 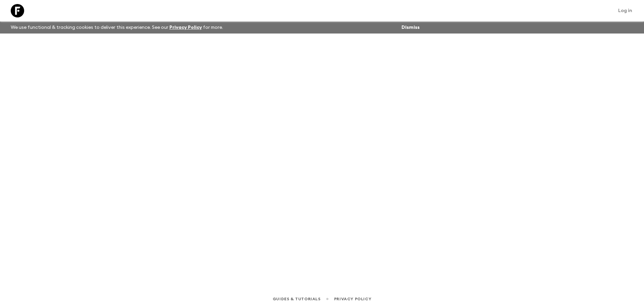 What do you see at coordinates (296, 299) in the screenshot?
I see `a: Guides & Tutorials` at bounding box center [296, 299].